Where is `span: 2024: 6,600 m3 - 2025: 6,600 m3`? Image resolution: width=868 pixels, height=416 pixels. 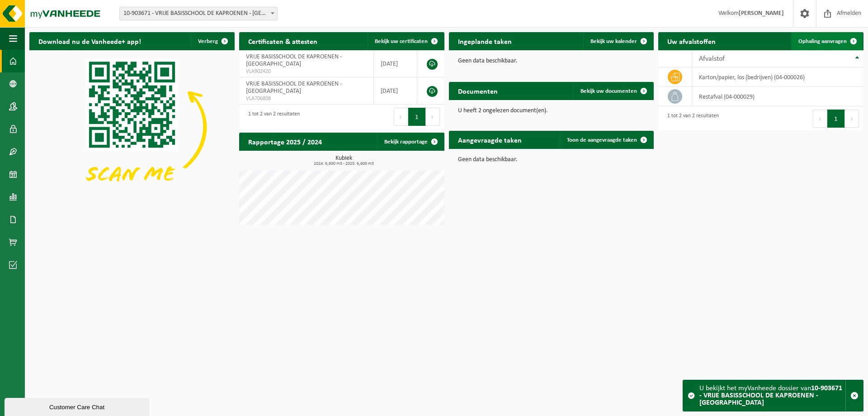 span: 2024: 6,600 m3 - 2025: 6,600 m3 is located at coordinates (344, 164).